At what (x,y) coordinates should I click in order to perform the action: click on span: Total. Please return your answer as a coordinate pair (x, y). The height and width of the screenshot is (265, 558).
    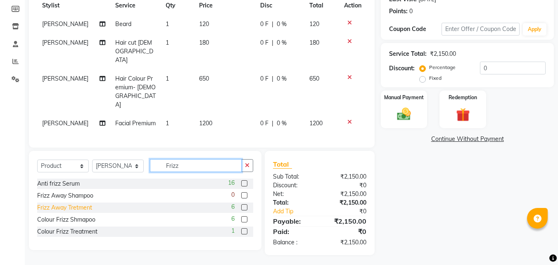
    Looking at the image, I should click on (283, 164).